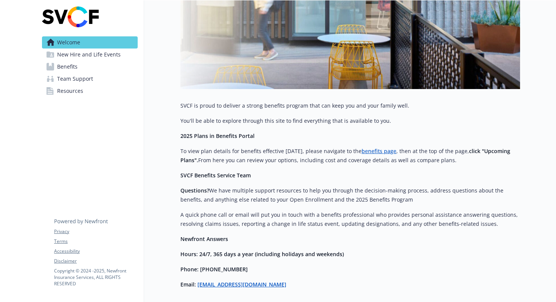 The width and height of the screenshot is (556, 302). I want to click on strong: SVCF Benefits Service Team, so click(216, 175).